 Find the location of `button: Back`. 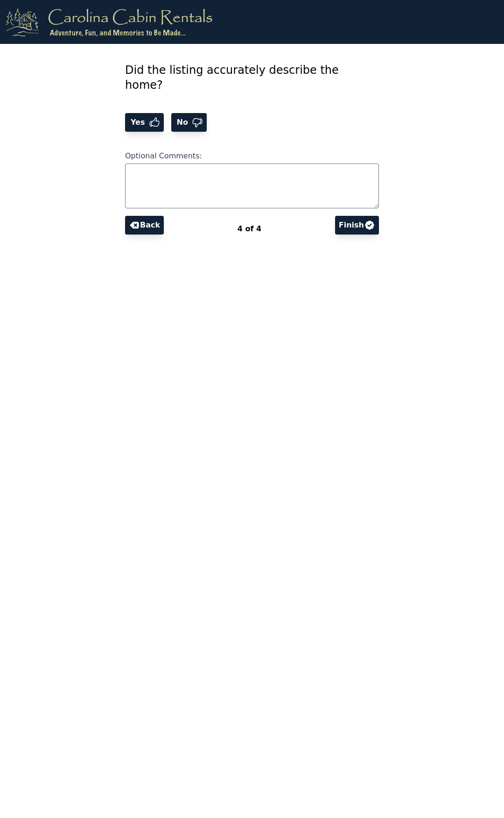

button: Back is located at coordinates (144, 225).